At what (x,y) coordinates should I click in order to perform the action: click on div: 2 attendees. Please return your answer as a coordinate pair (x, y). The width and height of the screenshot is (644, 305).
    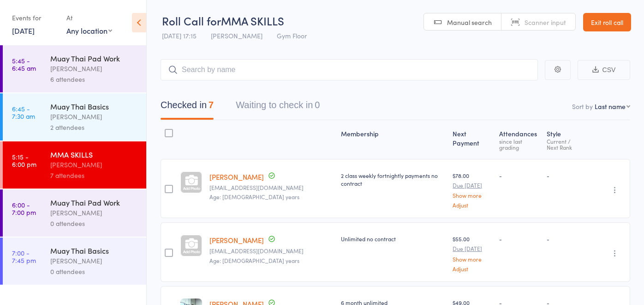
    Looking at the image, I should click on (94, 127).